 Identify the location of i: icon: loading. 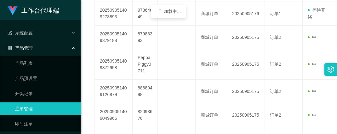
(159, 11).